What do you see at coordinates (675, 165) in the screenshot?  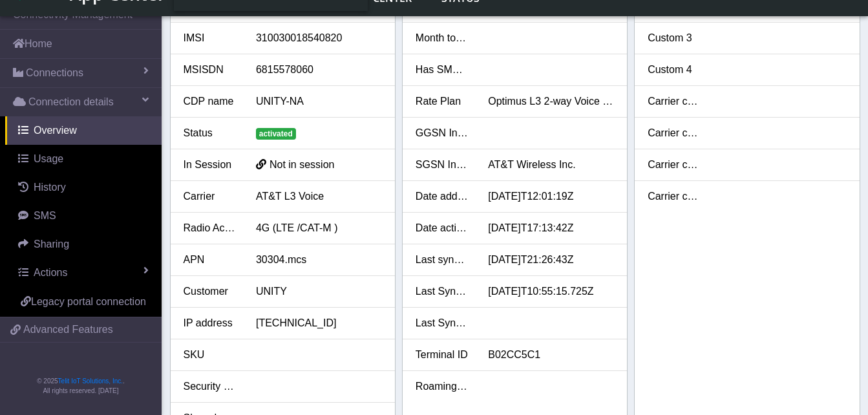 I see `div: Carrier custom 3` at bounding box center [675, 165].